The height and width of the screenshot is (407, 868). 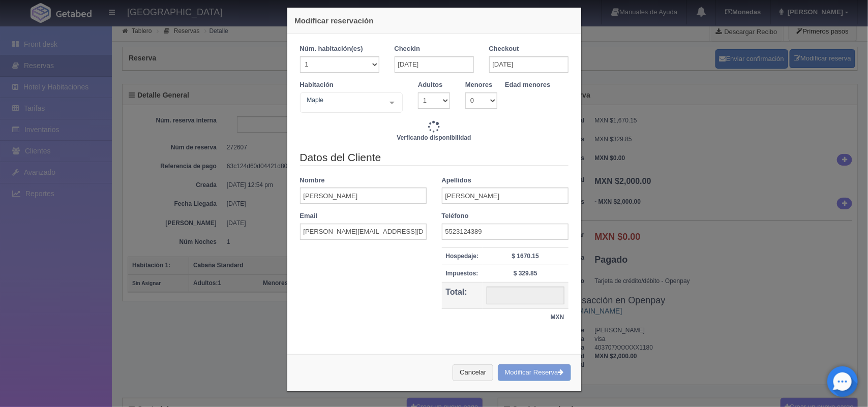 I want to click on label: Checkout, so click(x=504, y=49).